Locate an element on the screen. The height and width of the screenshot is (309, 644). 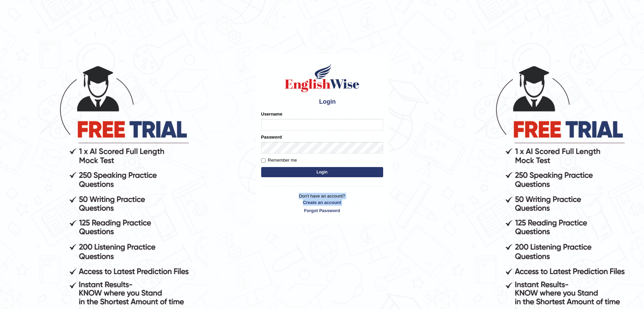
a: Create an account is located at coordinates (322, 202).